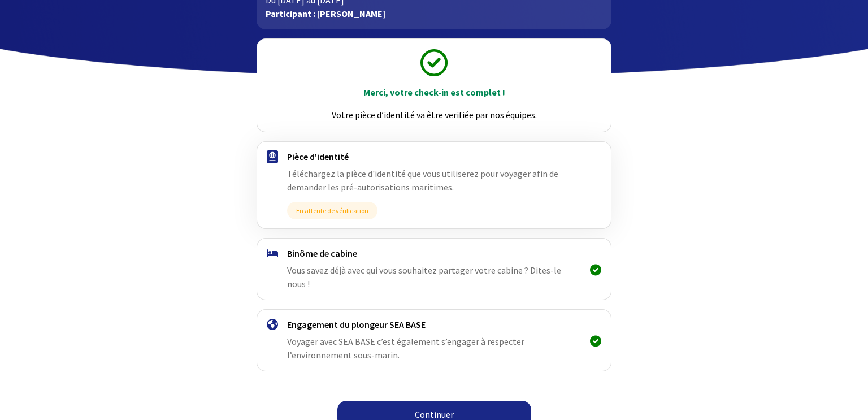 The image size is (868, 420). What do you see at coordinates (433, 253) in the screenshot?
I see `h4: Binôme de cabine` at bounding box center [433, 253].